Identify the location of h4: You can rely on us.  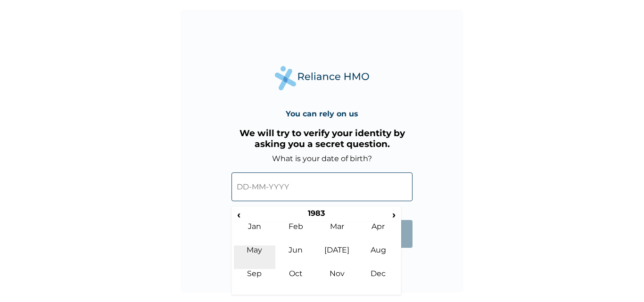
(322, 114).